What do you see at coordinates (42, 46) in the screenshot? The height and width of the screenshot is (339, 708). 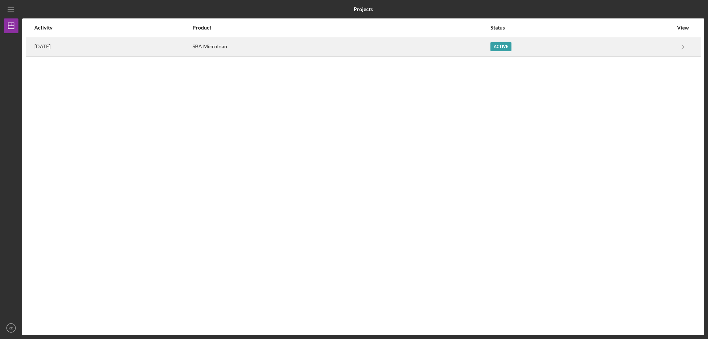 I see `time: 2025-08-13 13:05` at bounding box center [42, 46].